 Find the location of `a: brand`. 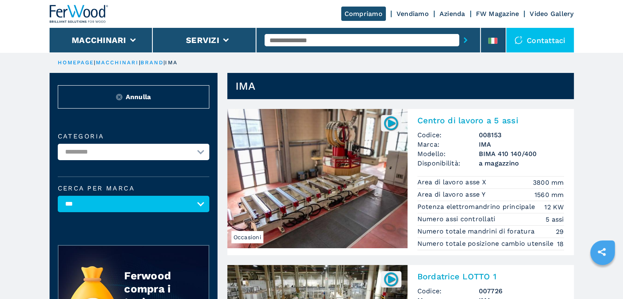

a: brand is located at coordinates (152, 62).